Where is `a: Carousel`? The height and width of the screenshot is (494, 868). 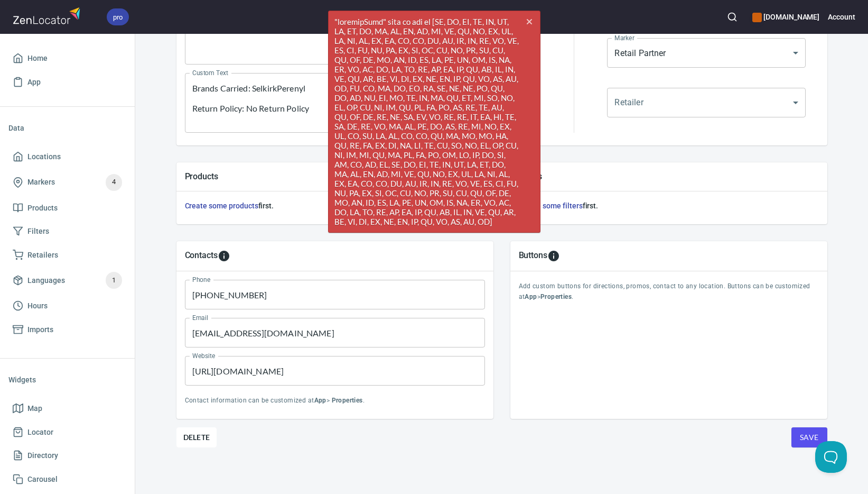 a: Carousel is located at coordinates (67, 479).